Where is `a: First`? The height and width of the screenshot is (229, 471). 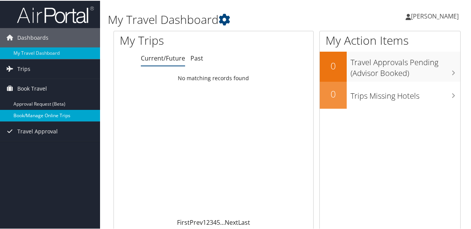 a: First is located at coordinates (183, 221).